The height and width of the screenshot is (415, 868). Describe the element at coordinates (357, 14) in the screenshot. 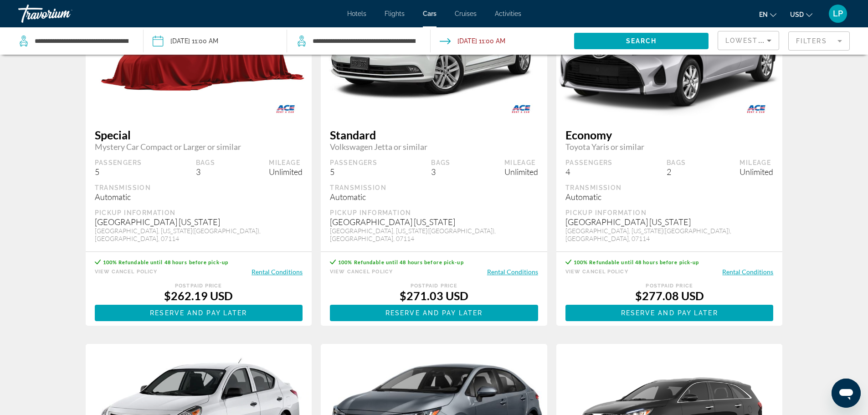

I see `a: Hotels` at that location.